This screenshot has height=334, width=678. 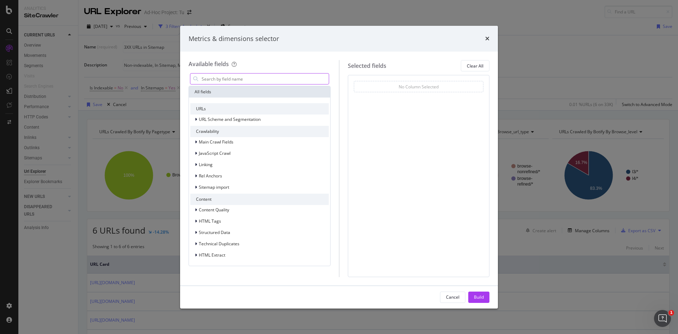 What do you see at coordinates (339, 167) in the screenshot?
I see `div: modal` at bounding box center [339, 167].